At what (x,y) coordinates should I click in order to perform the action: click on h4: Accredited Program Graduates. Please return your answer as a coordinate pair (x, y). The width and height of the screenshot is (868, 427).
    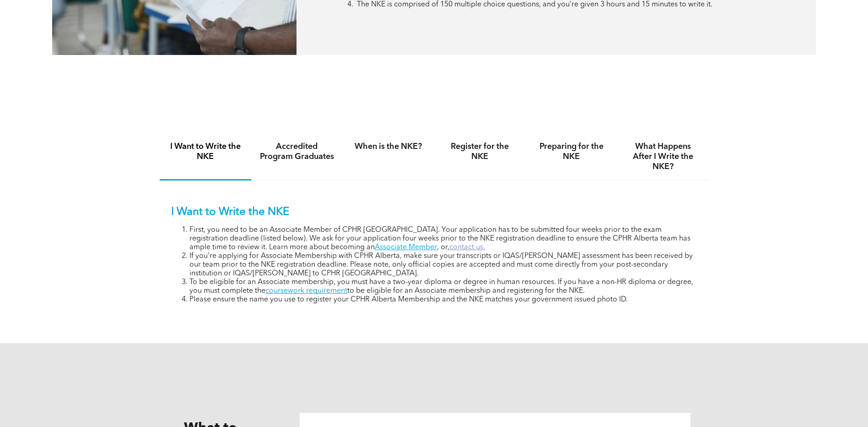
    Looking at the image, I should click on (297, 152).